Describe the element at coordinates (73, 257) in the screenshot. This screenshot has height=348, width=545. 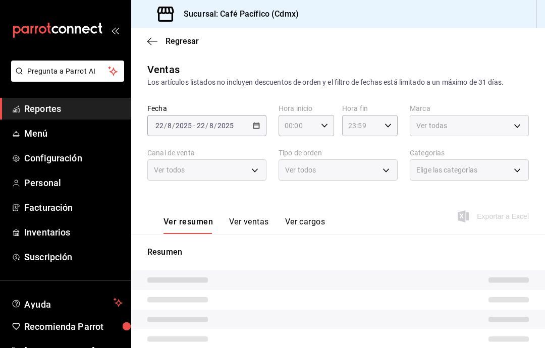
I see `span: Suscripción` at that location.